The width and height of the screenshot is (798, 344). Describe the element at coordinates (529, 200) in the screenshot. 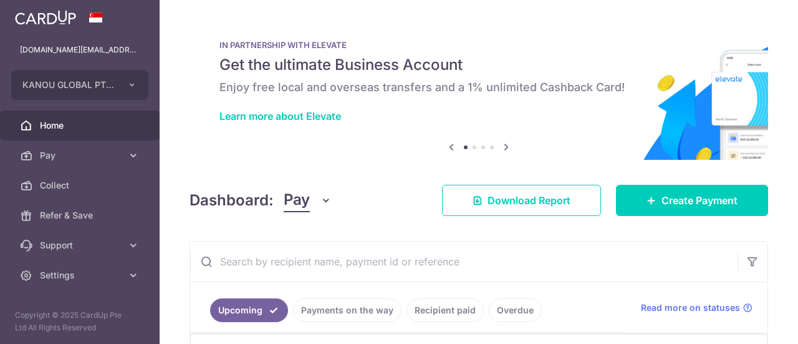

I see `span: Download Report` at that location.